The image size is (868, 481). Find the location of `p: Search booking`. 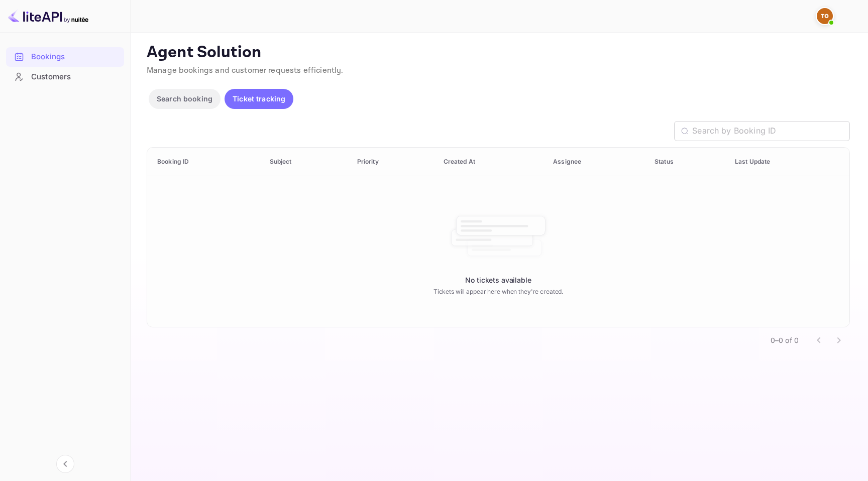

p: Search booking is located at coordinates (184, 99).